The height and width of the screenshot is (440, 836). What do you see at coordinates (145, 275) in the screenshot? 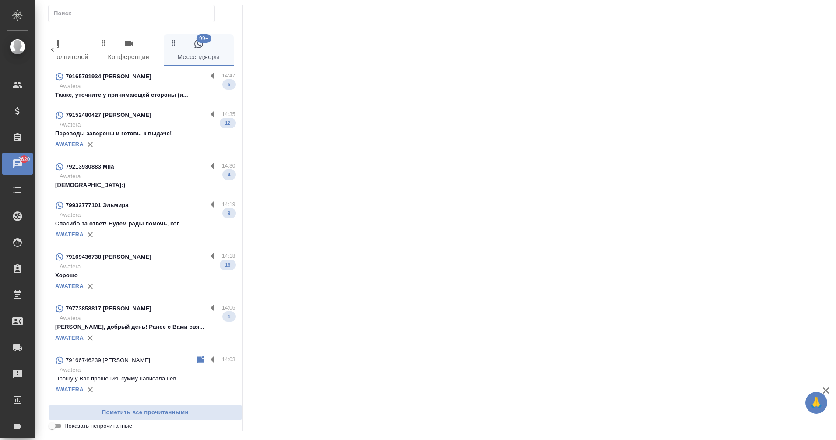
I see `p: Хорошо` at bounding box center [145, 275].